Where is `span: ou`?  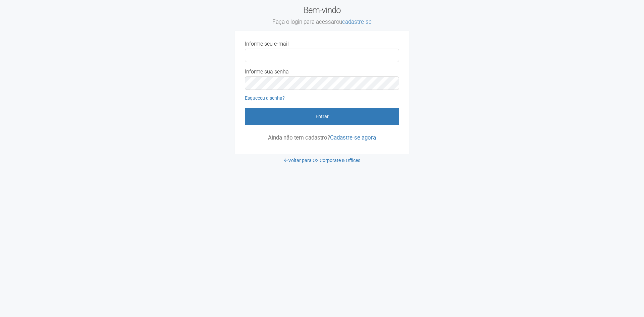
span: ou is located at coordinates (354, 22).